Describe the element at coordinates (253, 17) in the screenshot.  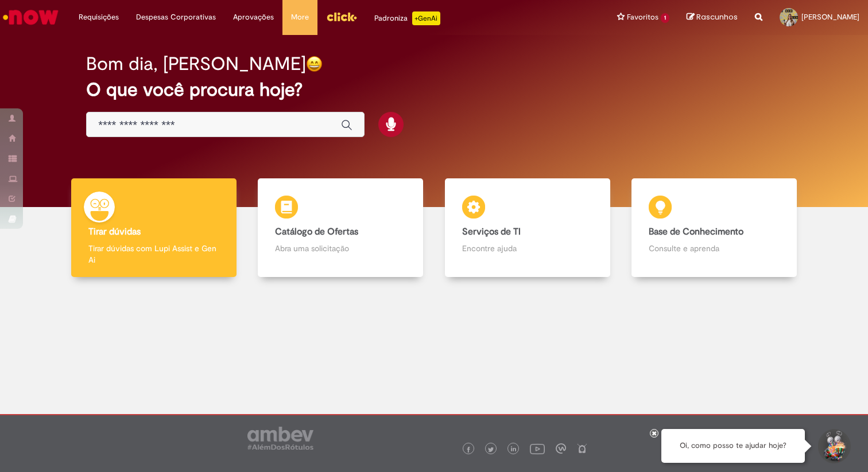
I see `span: Aprovações` at that location.